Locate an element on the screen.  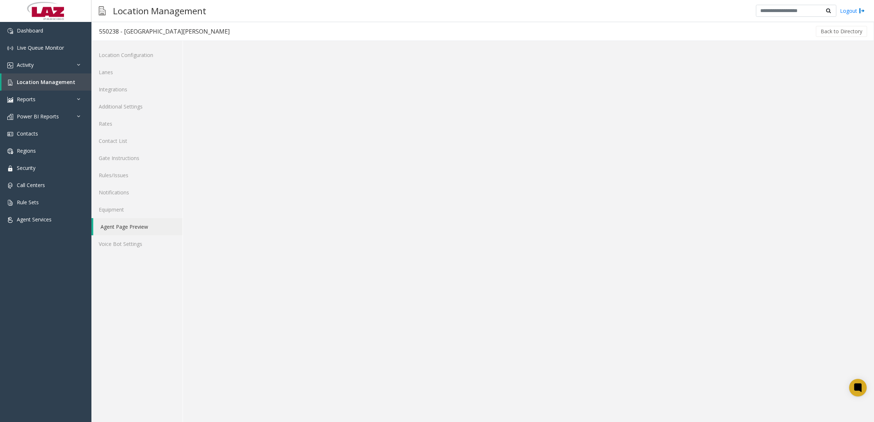
span: Security is located at coordinates (26, 168).